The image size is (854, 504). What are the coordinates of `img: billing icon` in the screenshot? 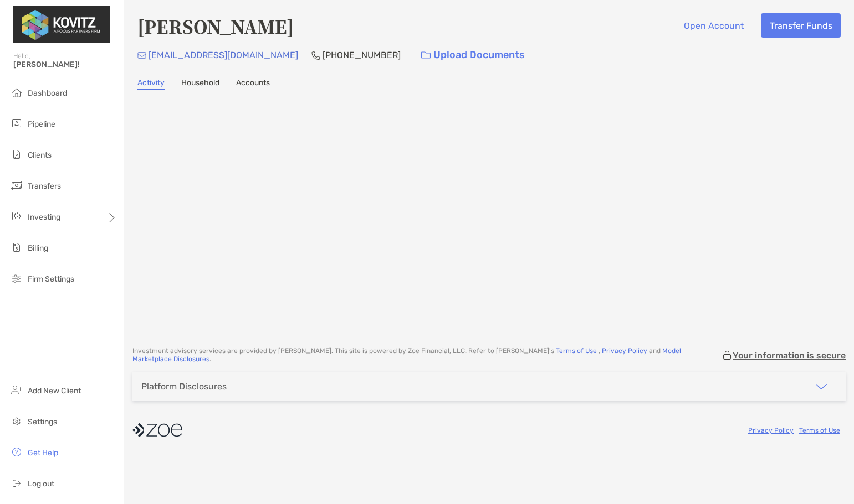 It's located at (17, 248).